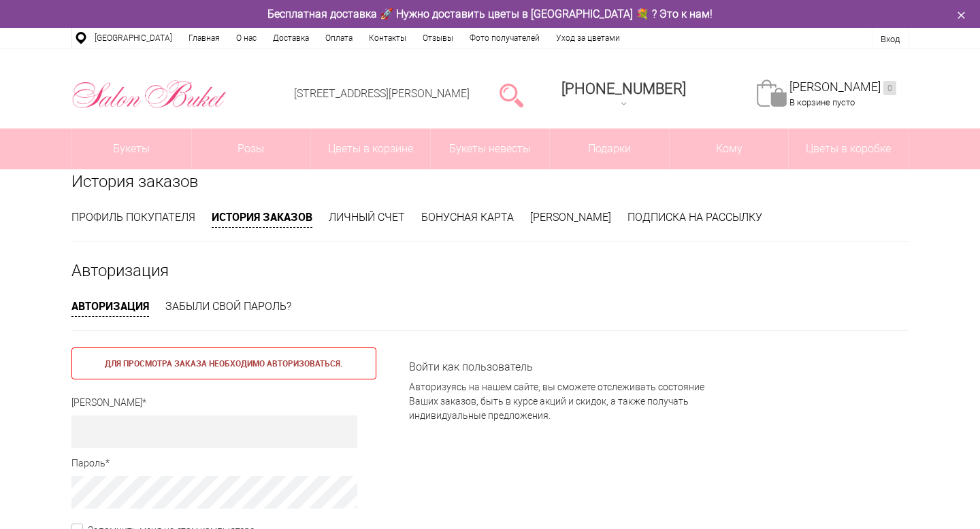 The width and height of the screenshot is (980, 529). What do you see at coordinates (367, 217) in the screenshot?
I see `a: Личный счет` at bounding box center [367, 217].